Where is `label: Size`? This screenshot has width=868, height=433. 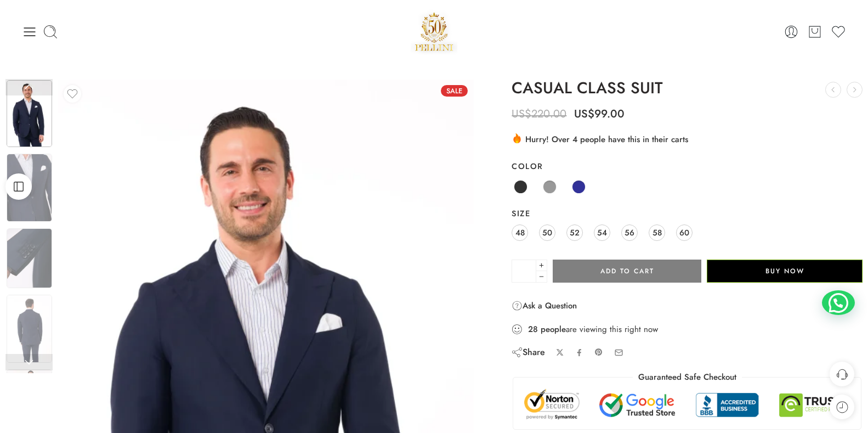 label: Size is located at coordinates (687, 213).